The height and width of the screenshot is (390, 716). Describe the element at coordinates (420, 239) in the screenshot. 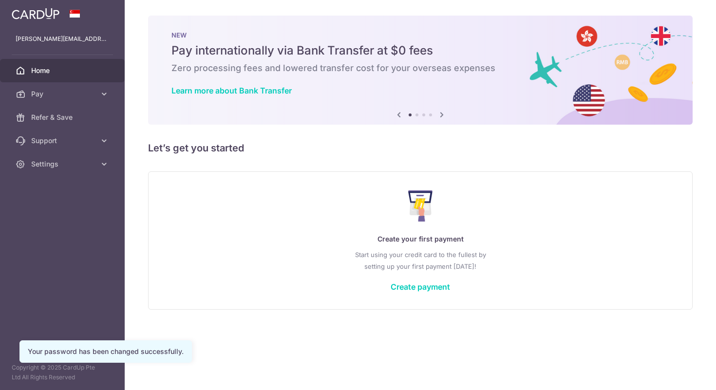

I see `p: Create your first payment` at that location.